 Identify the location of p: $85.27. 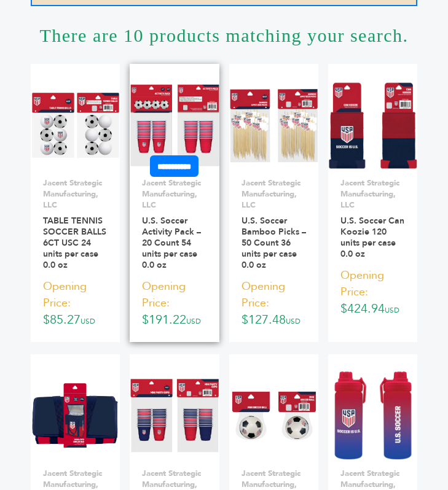
(75, 304).